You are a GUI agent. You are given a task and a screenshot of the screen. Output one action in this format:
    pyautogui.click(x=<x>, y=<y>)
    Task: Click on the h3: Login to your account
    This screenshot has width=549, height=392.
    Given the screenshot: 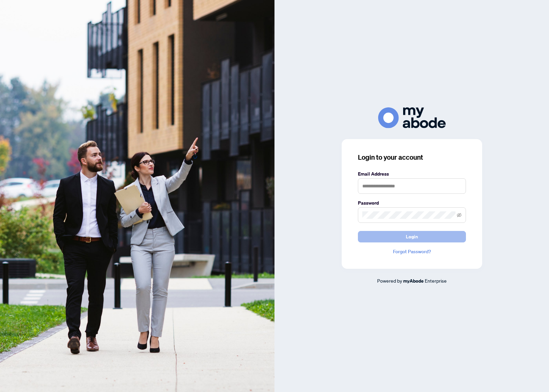 What is the action you would take?
    pyautogui.click(x=412, y=157)
    